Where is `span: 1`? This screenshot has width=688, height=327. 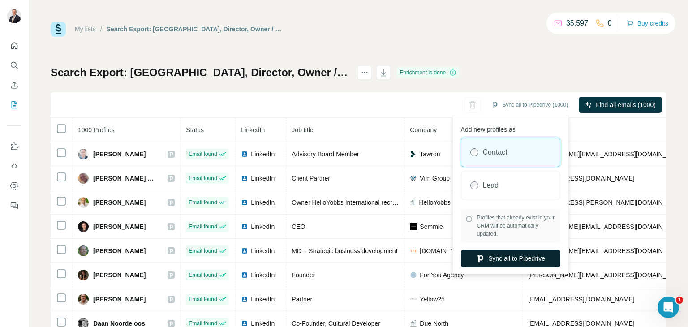
span: 1 is located at coordinates (680, 300).